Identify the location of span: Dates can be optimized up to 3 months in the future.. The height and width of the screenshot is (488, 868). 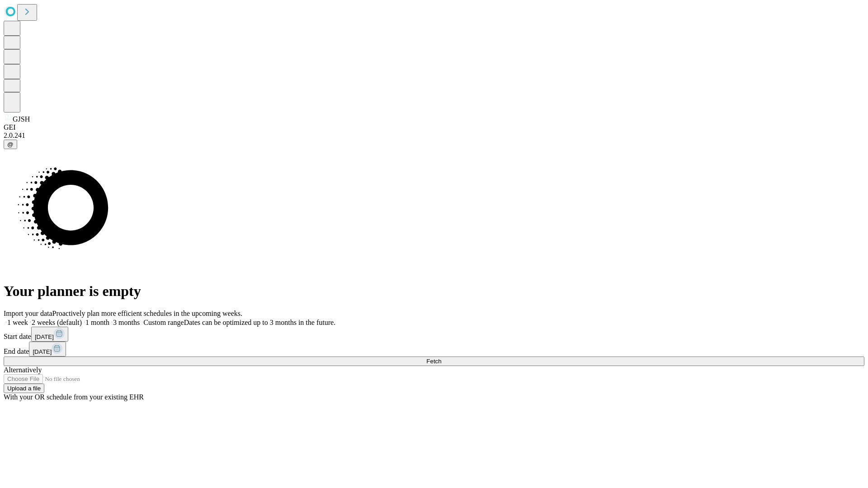
(260, 322).